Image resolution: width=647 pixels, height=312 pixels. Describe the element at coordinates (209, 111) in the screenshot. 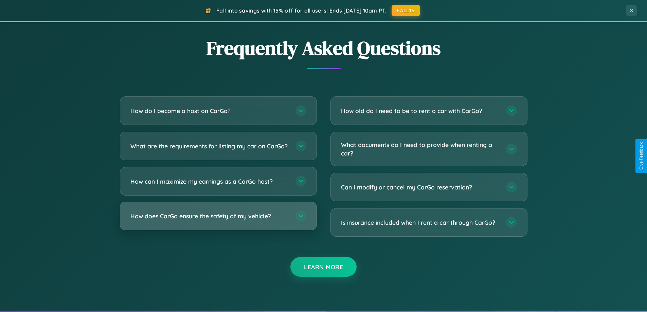

I see `h3: How do I become a host on CarGo?` at that location.